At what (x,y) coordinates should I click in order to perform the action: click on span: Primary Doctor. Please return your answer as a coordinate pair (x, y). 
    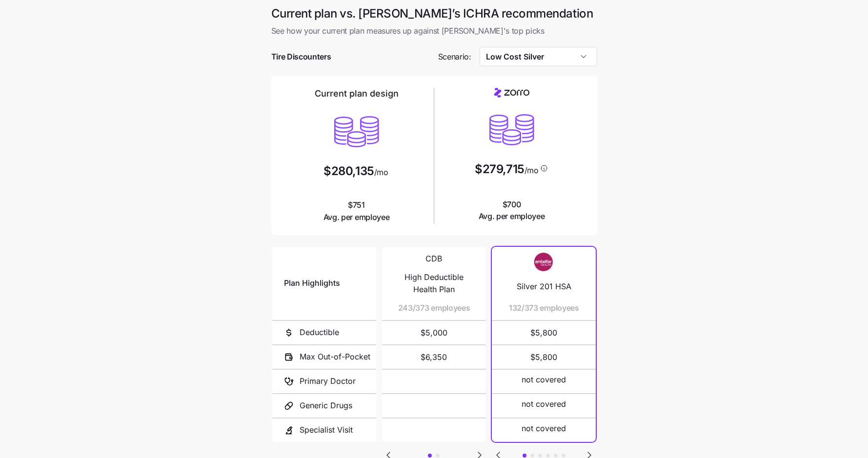
    Looking at the image, I should click on (328, 381).